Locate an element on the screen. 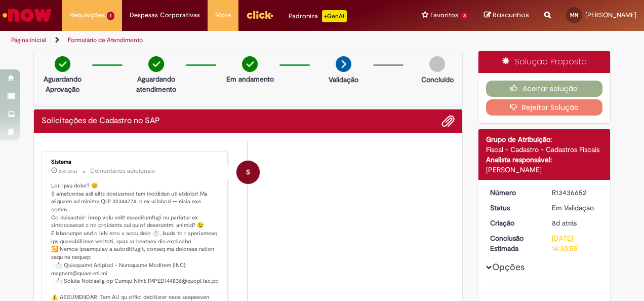 This screenshot has height=301, width=644. p: Aguardando atendimento is located at coordinates (156, 84).